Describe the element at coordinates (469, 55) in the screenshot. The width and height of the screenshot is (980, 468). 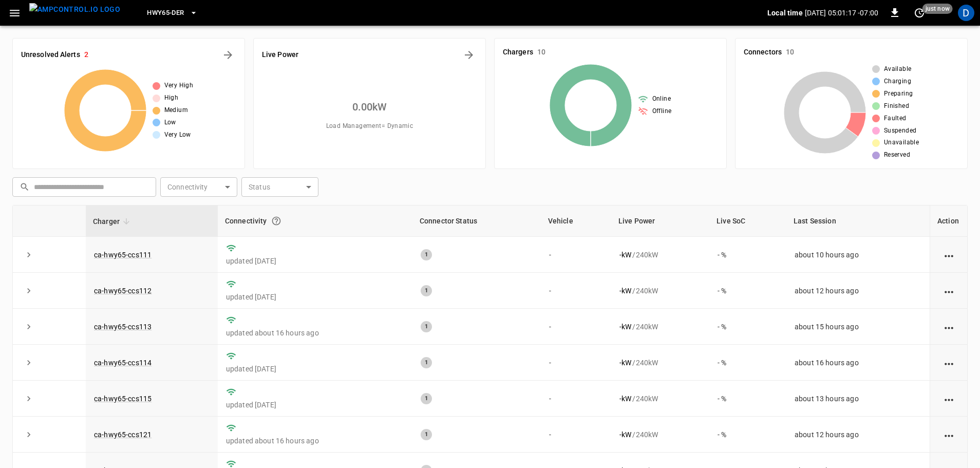
I see `button: Energy Overview` at that location.